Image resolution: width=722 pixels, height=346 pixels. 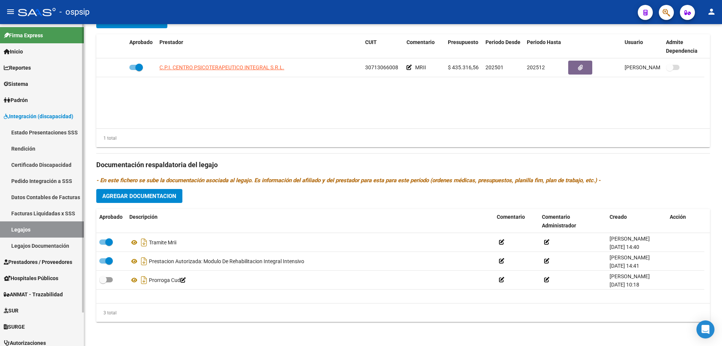 I want to click on div: Open Intercom Messenger, so click(x=706, y=329).